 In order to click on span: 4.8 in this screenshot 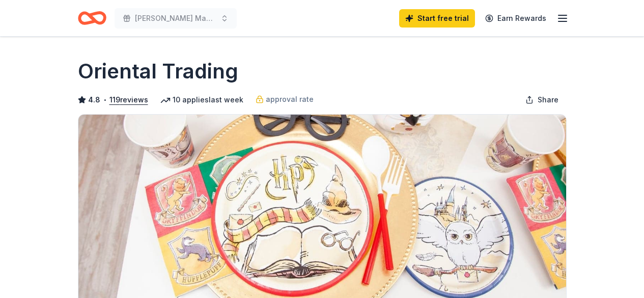, I will do `click(94, 100)`.